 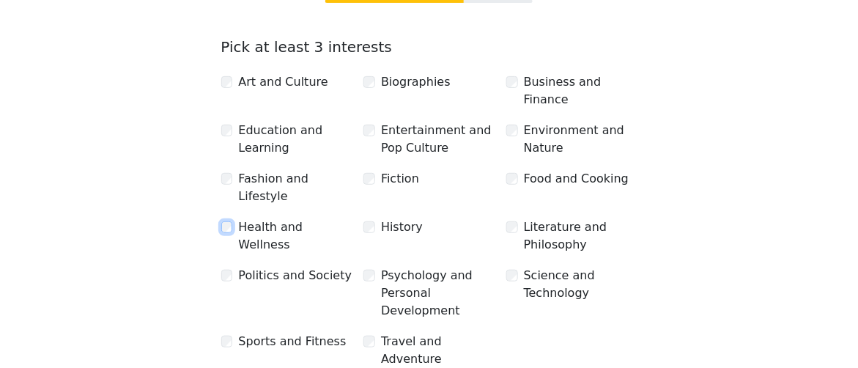 What do you see at coordinates (580, 284) in the screenshot?
I see `label: Science and Technology` at bounding box center [580, 284].